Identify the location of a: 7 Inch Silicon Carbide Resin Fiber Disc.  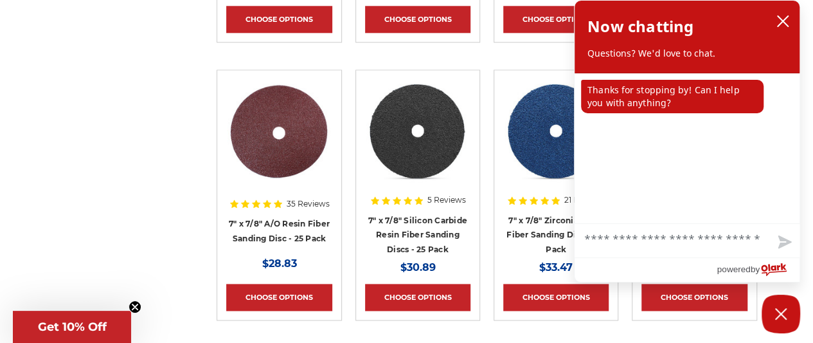
(418, 132).